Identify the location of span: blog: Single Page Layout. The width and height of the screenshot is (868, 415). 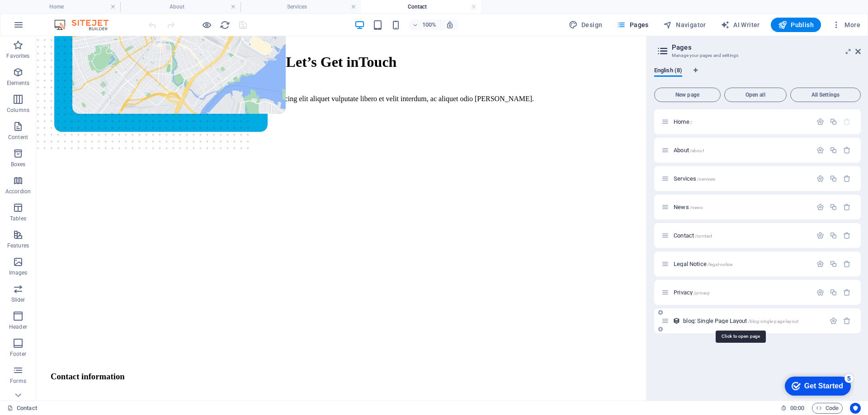
(740, 321).